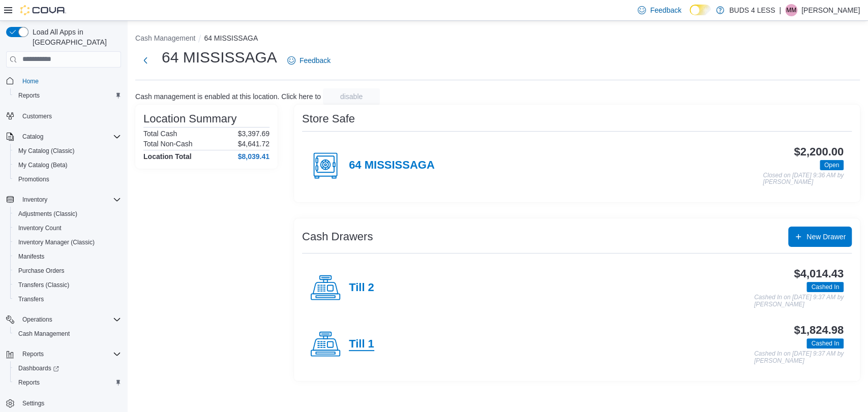 This screenshot has height=412, width=868. What do you see at coordinates (70, 137) in the screenshot?
I see `span: Catalog` at bounding box center [70, 137].